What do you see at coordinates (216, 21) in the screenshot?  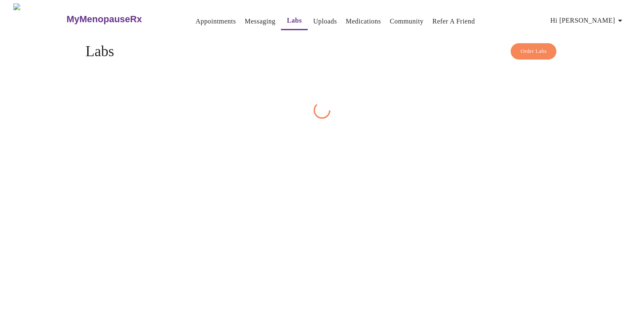 I see `button: Appointments` at bounding box center [216, 21].